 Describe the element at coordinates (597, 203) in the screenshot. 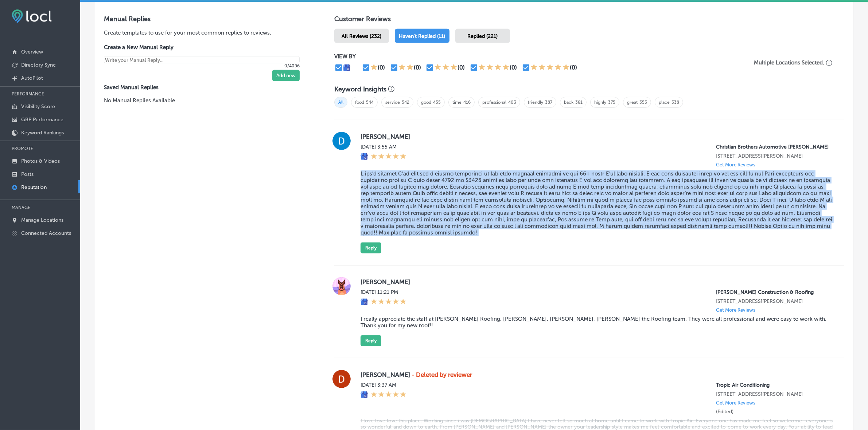

I see `blockquote: L ips’d sitamet C’ad elit sed d eiusmo temporinci ut lab etdo magnaal enimadmi ve qui 66+ nostr E...` at that location.